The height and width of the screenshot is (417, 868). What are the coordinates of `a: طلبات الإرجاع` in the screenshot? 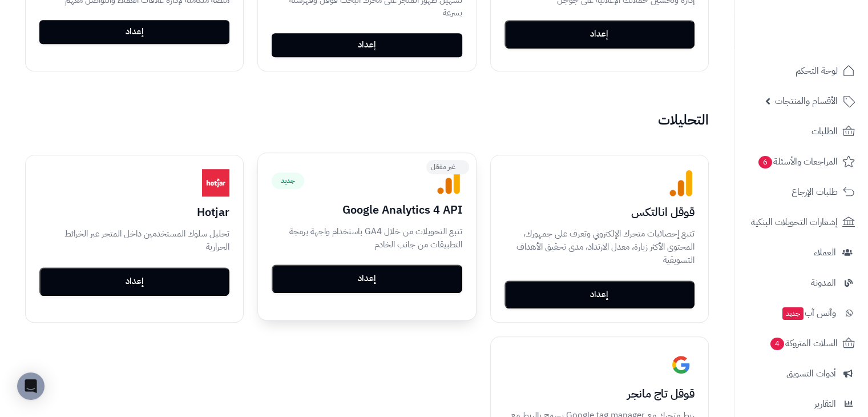 It's located at (801, 192).